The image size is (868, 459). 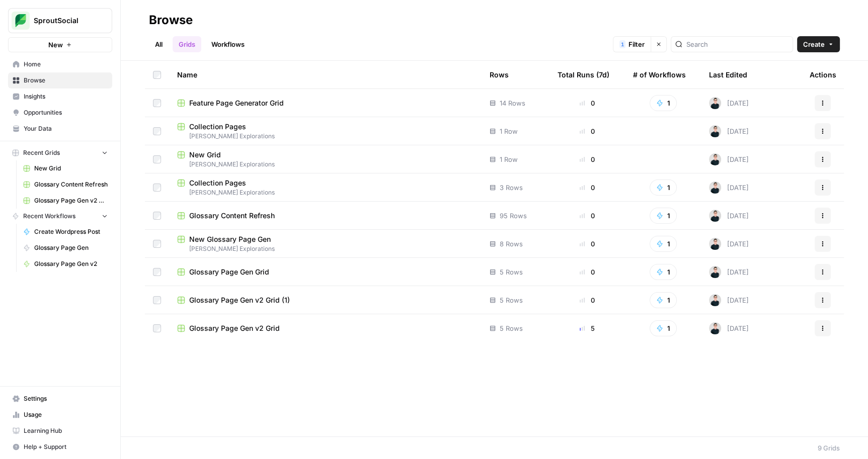 What do you see at coordinates (60, 65) in the screenshot?
I see `a: Home` at bounding box center [60, 65].